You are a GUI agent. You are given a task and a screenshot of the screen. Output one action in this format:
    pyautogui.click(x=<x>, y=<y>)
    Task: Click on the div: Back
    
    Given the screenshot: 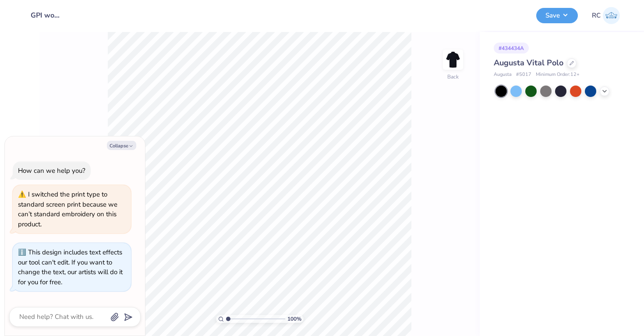 What is the action you would take?
    pyautogui.click(x=453, y=77)
    